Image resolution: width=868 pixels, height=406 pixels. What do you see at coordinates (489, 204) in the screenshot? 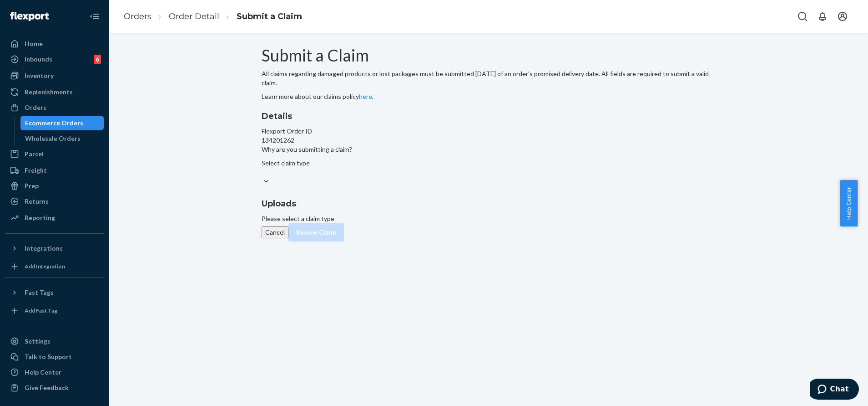
I see `h3: Uploads` at bounding box center [489, 204].